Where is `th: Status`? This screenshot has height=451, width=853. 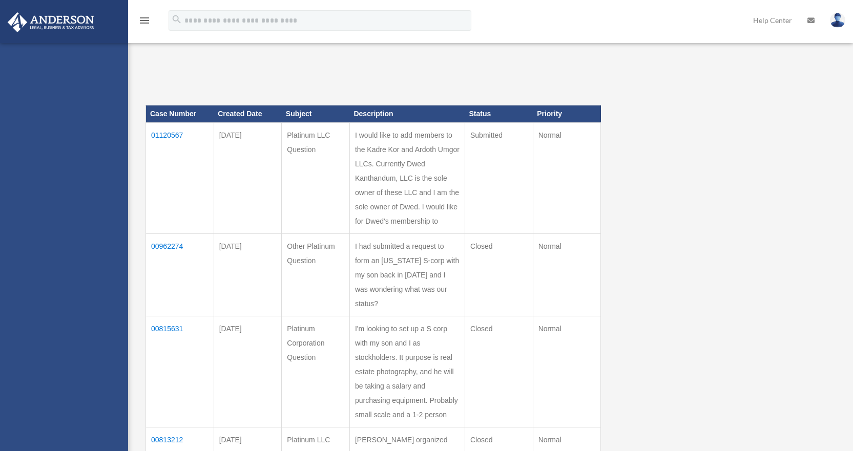 th: Status is located at coordinates (498, 114).